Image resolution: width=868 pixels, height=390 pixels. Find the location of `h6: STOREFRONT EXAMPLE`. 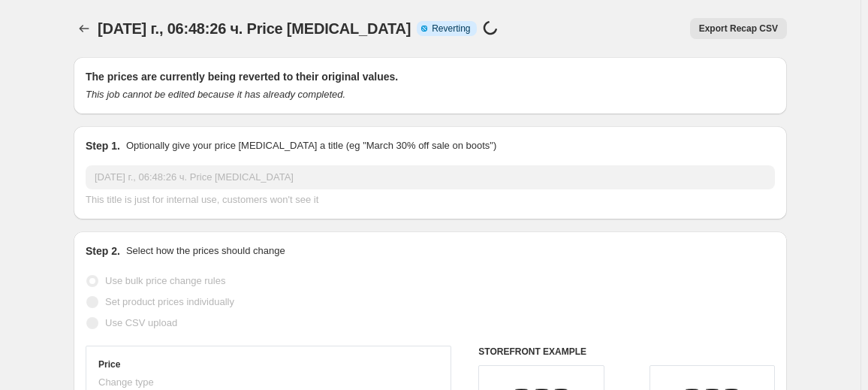

h6: STOREFRONT EXAMPLE is located at coordinates (627, 351).